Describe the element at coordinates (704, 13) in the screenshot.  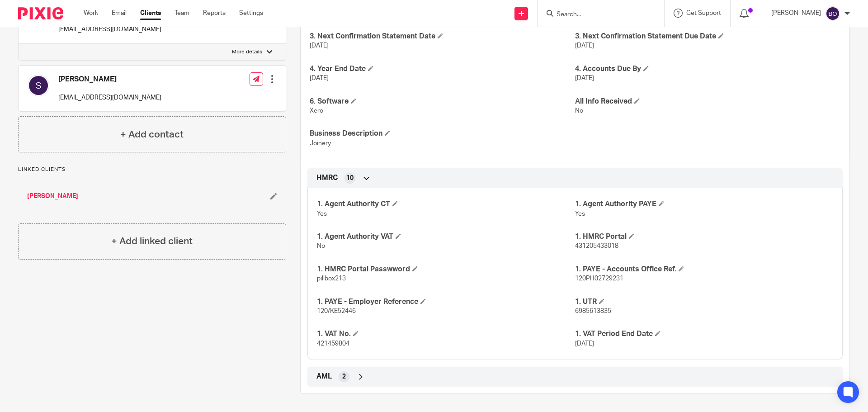
I see `span: Get Support` at that location.